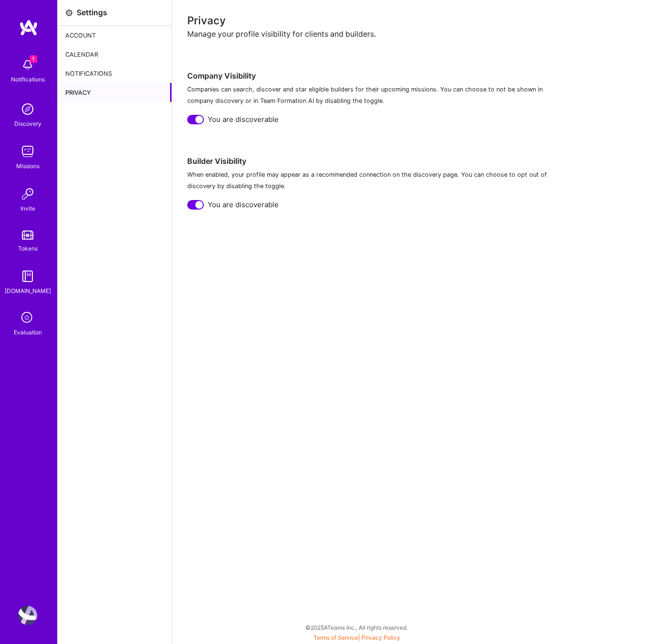 The height and width of the screenshot is (644, 656). Describe the element at coordinates (28, 123) in the screenshot. I see `div: Discovery` at that location.